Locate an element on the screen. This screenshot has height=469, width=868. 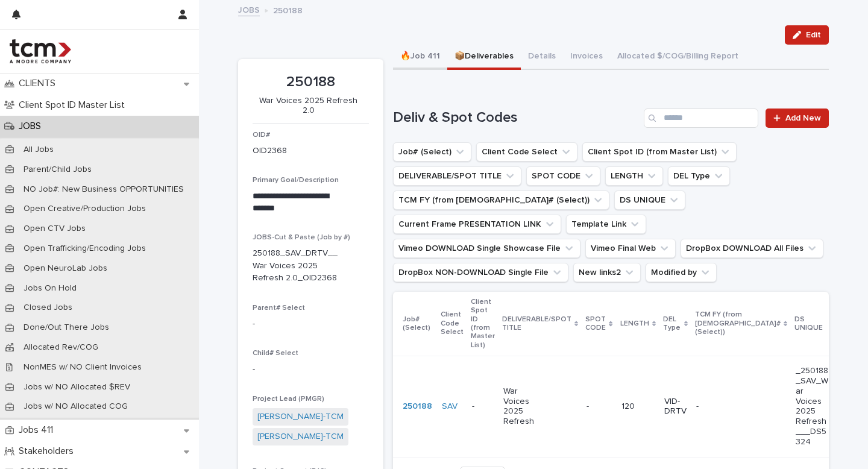
a: JOBS is located at coordinates (249, 9).